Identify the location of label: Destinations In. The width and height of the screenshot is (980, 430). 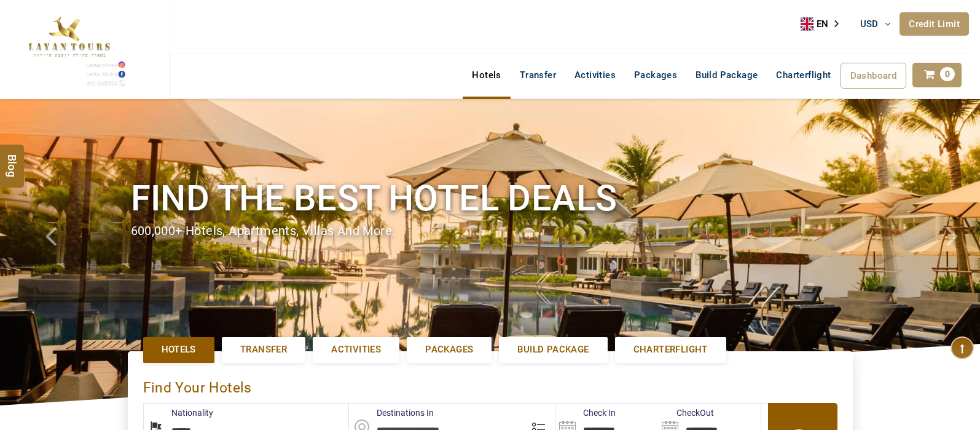
(391, 412).